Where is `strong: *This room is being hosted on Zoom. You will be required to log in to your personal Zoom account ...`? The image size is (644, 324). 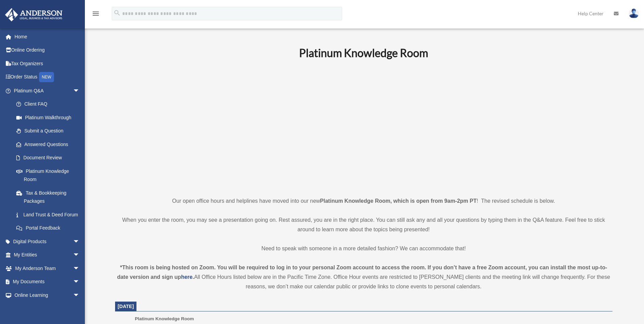
strong: *This room is being hosted on Zoom. You will be required to log in to your personal Zoom account ... is located at coordinates (362, 272).